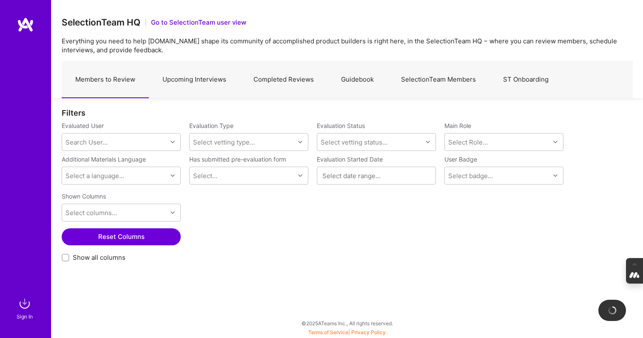 Image resolution: width=643 pixels, height=338 pixels. Describe the element at coordinates (439, 80) in the screenshot. I see `a: SelectionTeam Members` at that location.